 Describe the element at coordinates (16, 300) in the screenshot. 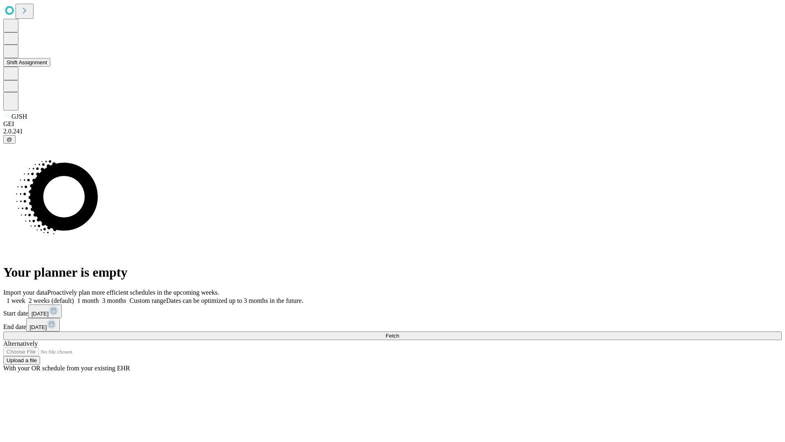

I see `span: 1 week` at that location.